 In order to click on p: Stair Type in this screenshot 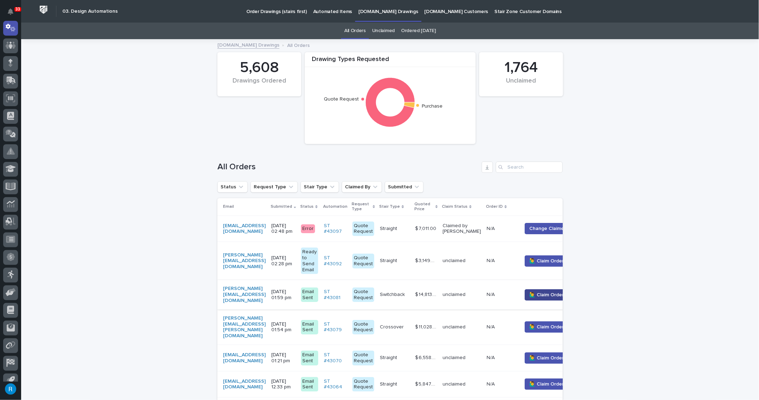, I will do `click(389, 206)`.